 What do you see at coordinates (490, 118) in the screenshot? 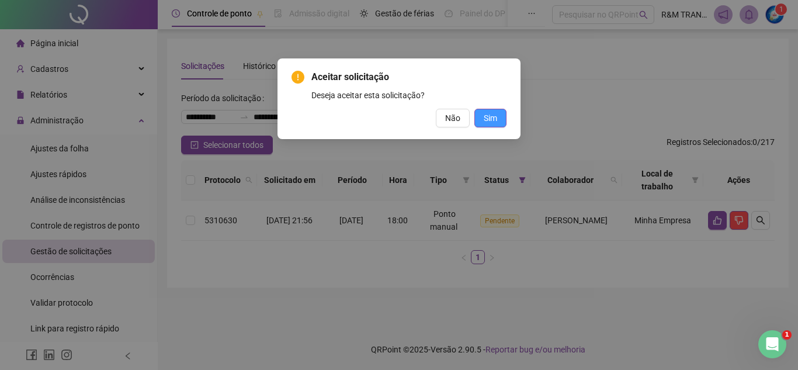
I see `span: Sim` at bounding box center [490, 118].